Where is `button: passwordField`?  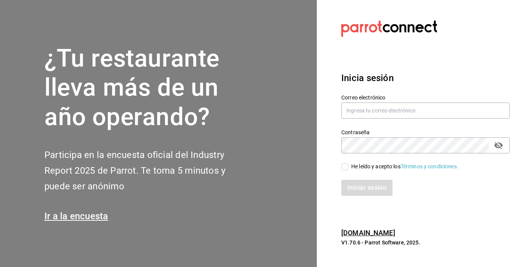 button: passwordField is located at coordinates (499, 146).